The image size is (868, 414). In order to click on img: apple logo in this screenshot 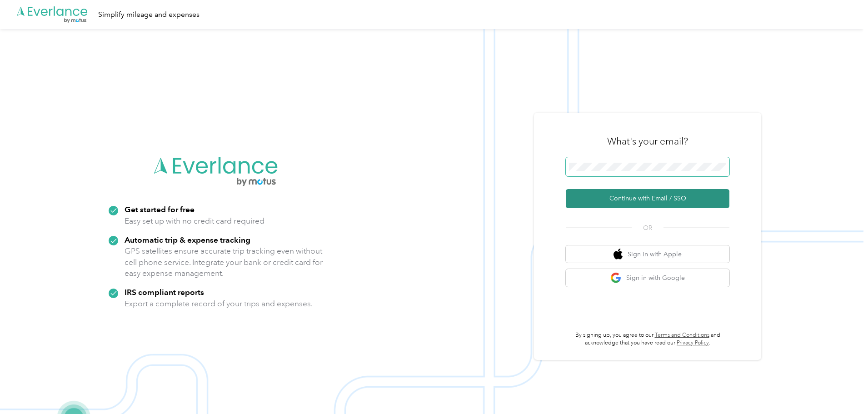, I will do `click(618, 254)`.